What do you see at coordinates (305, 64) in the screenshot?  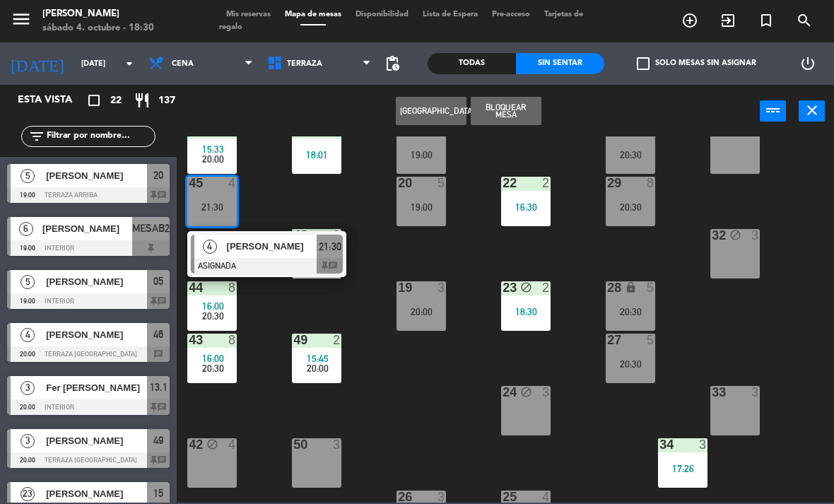 I see `span: Terraza` at bounding box center [305, 64].